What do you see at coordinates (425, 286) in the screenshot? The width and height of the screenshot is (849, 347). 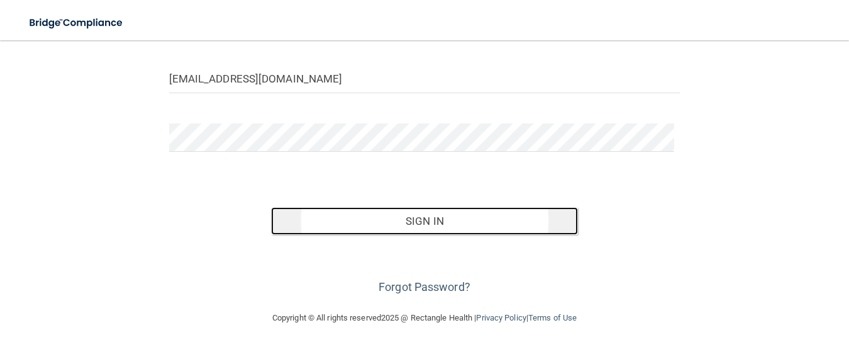 I see `a: Forgot Password?` at bounding box center [425, 286].